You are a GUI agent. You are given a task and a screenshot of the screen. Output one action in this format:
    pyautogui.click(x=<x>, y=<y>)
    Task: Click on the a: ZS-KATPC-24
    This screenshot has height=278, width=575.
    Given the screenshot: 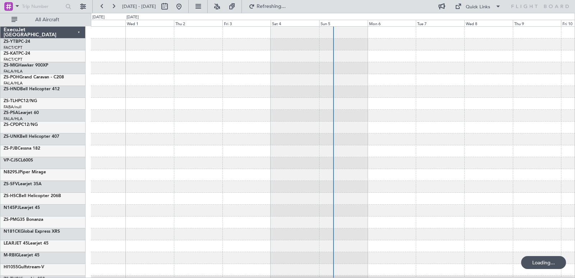 What is the action you would take?
    pyautogui.click(x=17, y=54)
    